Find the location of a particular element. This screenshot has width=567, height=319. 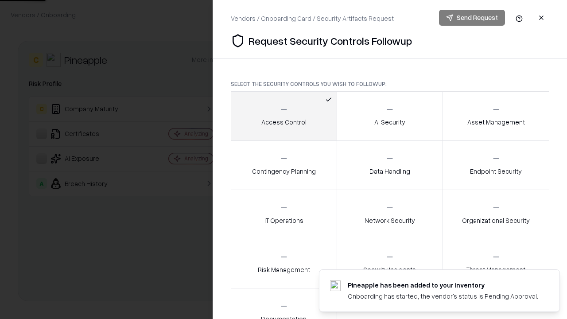

p: Security Incidents is located at coordinates (389, 269).